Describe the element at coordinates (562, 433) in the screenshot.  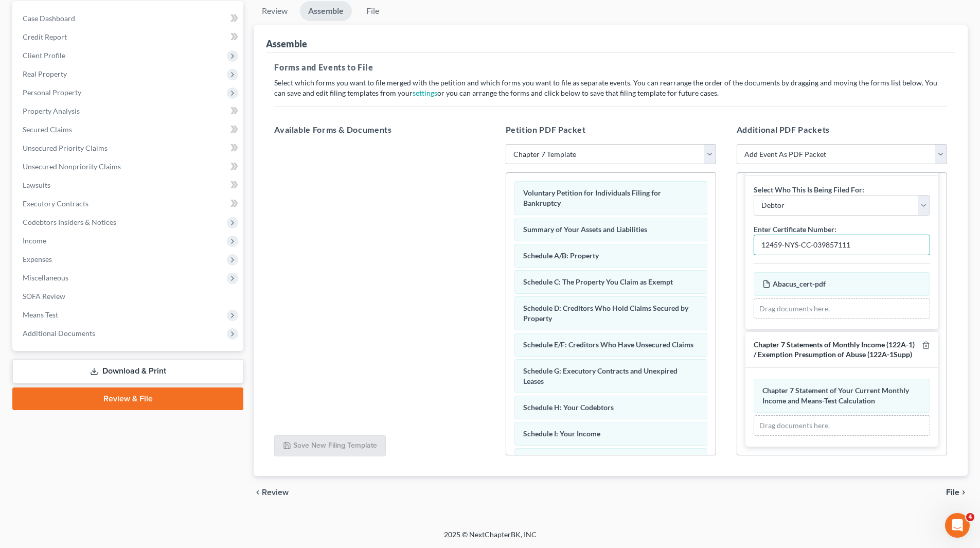
I see `span: Schedule I: Your Income` at that location.